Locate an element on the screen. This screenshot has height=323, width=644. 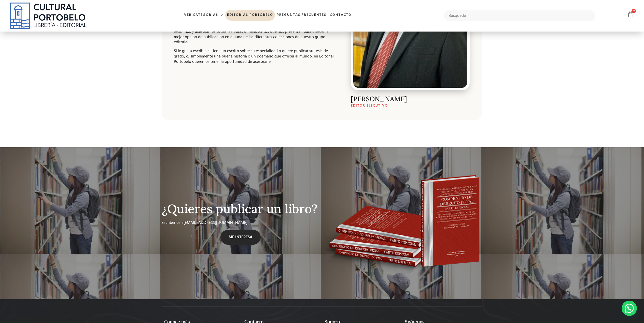
span: 0 is located at coordinates (634, 11).